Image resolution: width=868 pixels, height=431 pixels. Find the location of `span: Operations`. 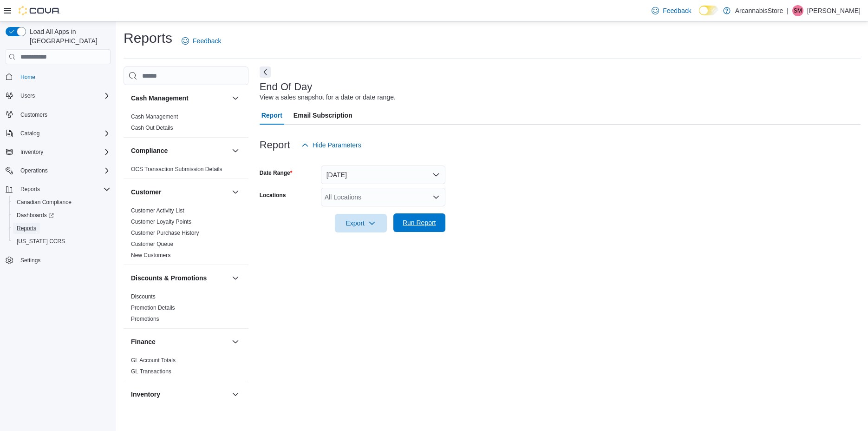

span: Operations is located at coordinates (64, 171).